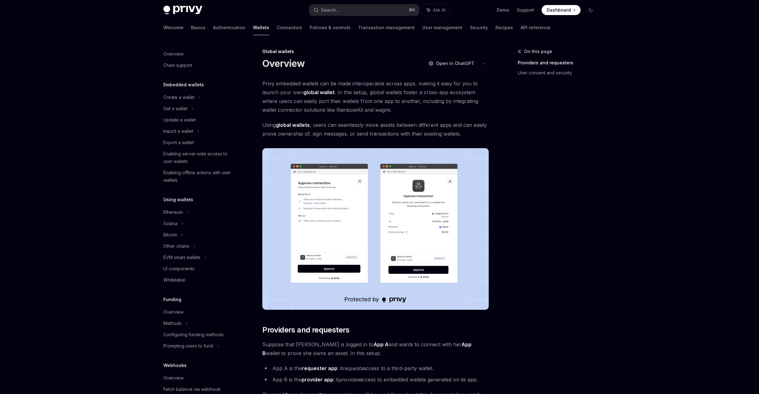  I want to click on h5: Webhooks, so click(175, 366).